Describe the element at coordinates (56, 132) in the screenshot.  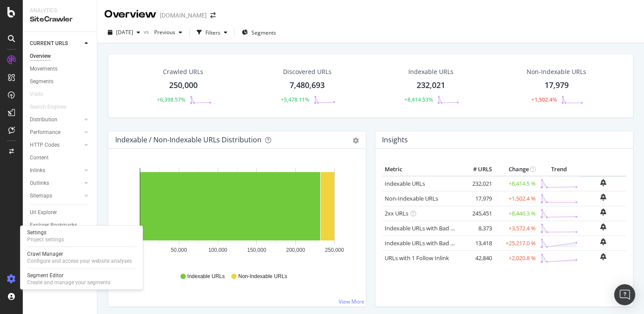
I see `a: Performance` at that location.